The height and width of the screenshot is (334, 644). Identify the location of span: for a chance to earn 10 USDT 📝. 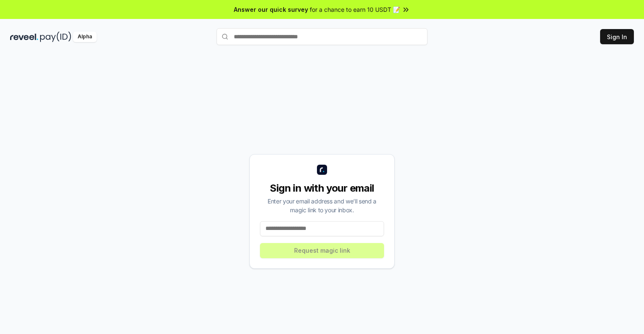
(354, 10).